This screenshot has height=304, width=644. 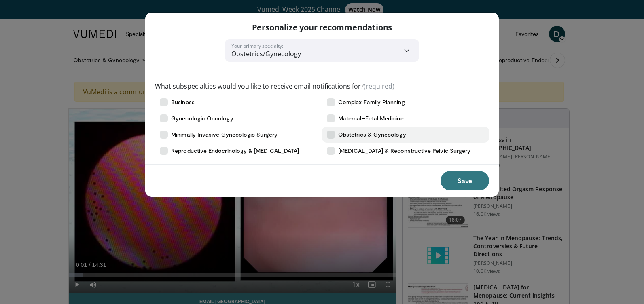 I want to click on button: Save, so click(x=464, y=181).